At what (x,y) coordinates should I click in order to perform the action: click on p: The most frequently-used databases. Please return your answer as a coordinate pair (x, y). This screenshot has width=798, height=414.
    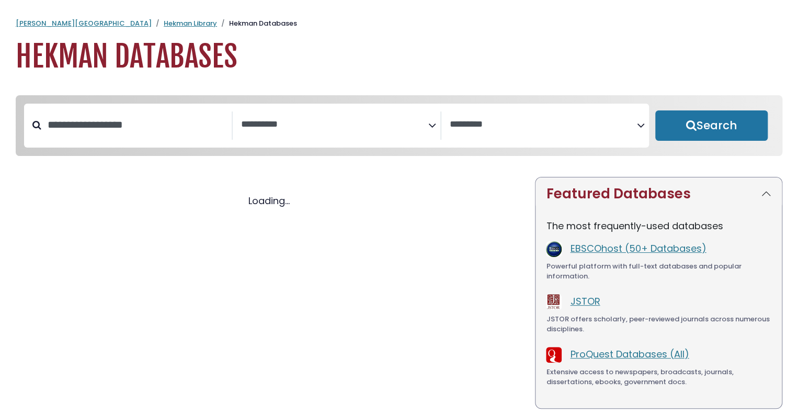
    Looking at the image, I should click on (658, 225).